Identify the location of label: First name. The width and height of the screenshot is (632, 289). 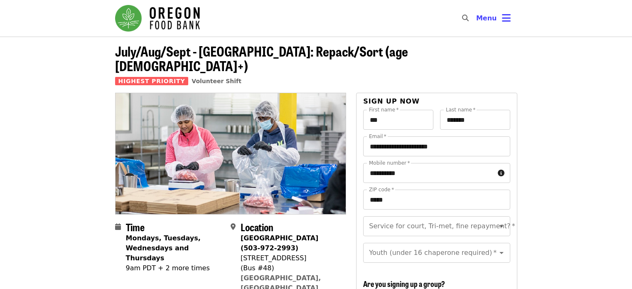
(384, 110).